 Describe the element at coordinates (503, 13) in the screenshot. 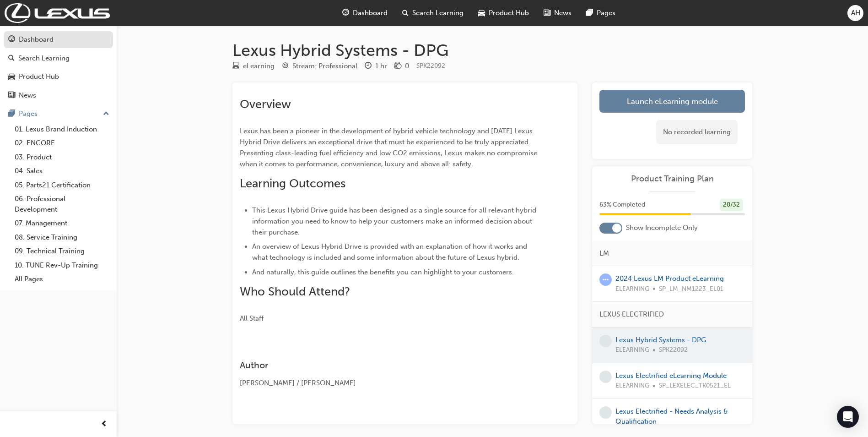

I see `a: car-iconProduct Hub` at that location.